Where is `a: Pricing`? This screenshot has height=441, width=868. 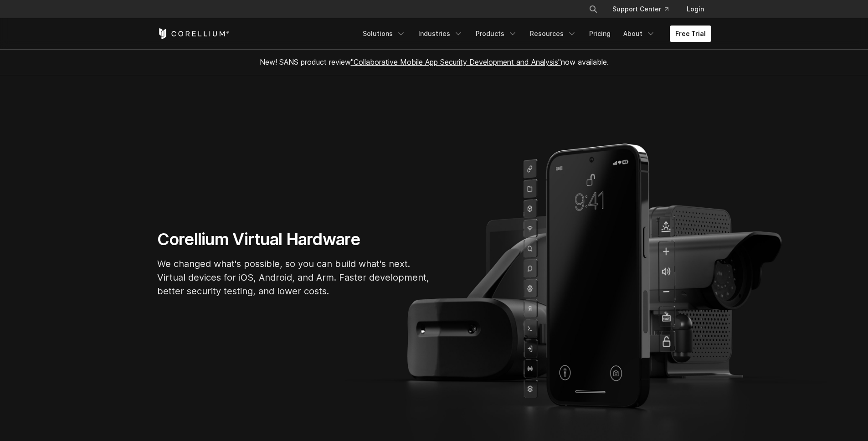
a: Pricing is located at coordinates (600, 33).